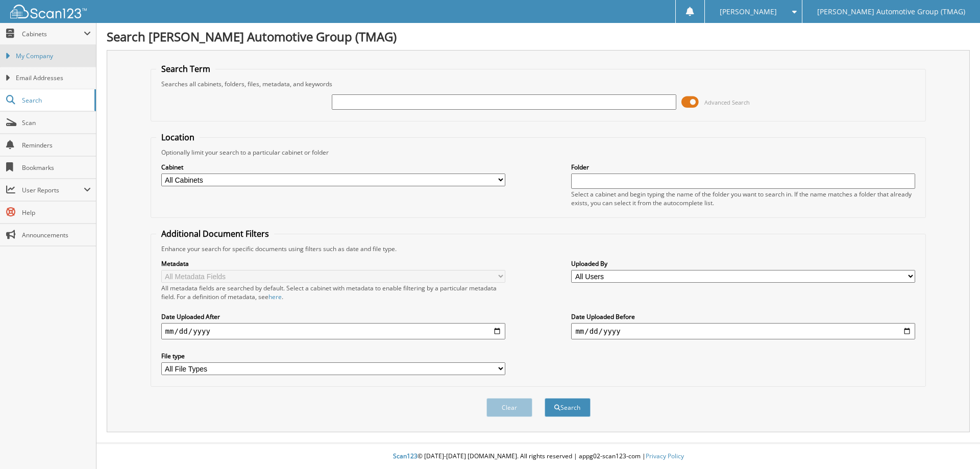 Image resolution: width=980 pixels, height=469 pixels. Describe the element at coordinates (178, 137) in the screenshot. I see `legend: Location` at that location.